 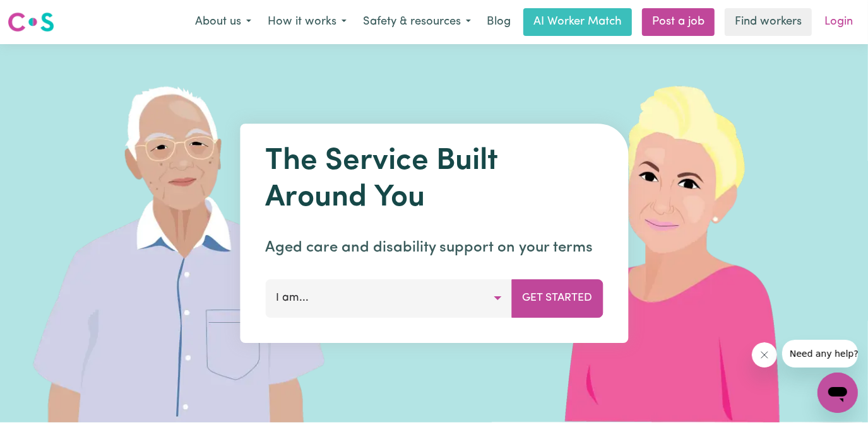 What do you see at coordinates (31, 22) in the screenshot?
I see `a: Careseekers logo` at bounding box center [31, 22].